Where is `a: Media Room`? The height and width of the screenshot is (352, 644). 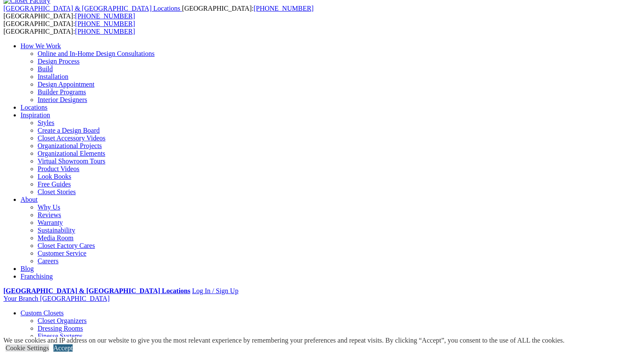
a: Media Room is located at coordinates (55, 238).